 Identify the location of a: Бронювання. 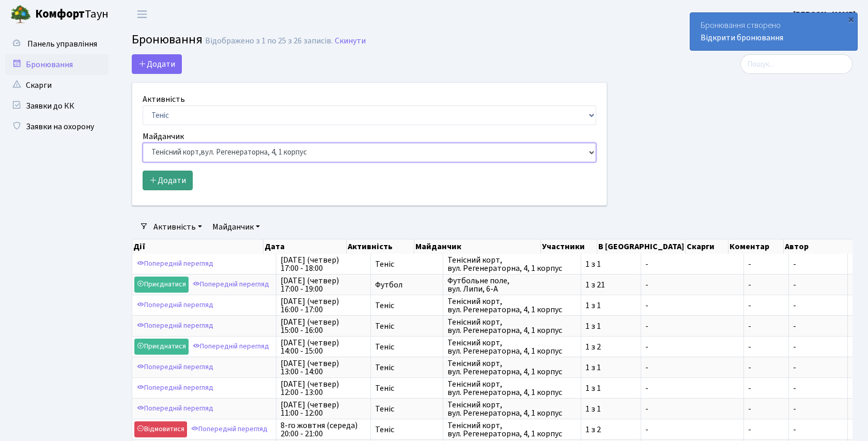
(57, 65).